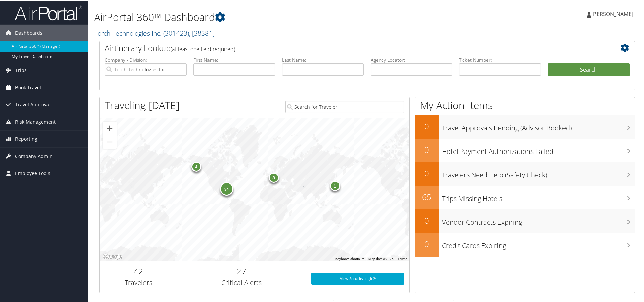  Describe the element at coordinates (176, 32) in the screenshot. I see `span: ( 301423 )` at that location.